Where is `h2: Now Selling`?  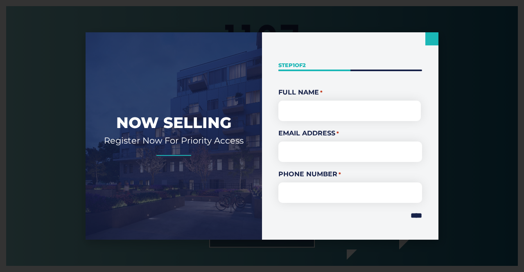 h2: Now Selling is located at coordinates (173, 123).